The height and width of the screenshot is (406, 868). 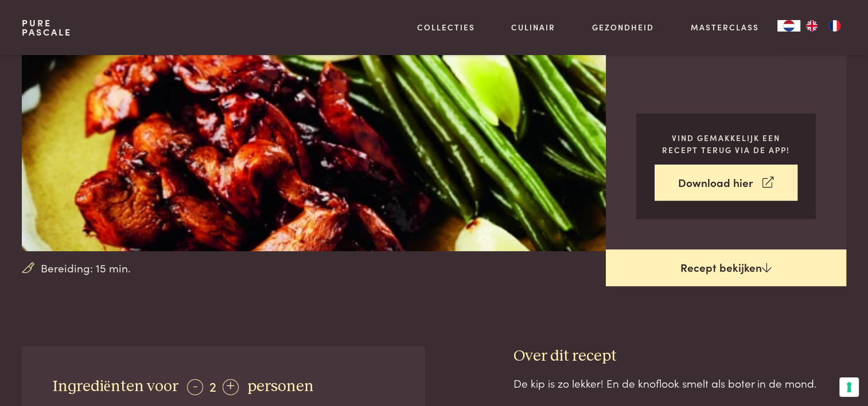 What do you see at coordinates (835, 26) in the screenshot?
I see `a: FR` at bounding box center [835, 26].